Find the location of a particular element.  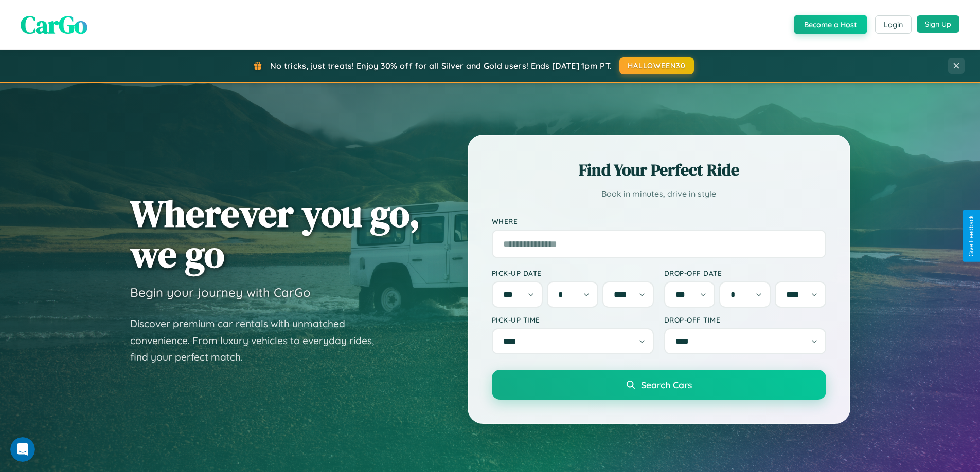

label: Pick-up Time is located at coordinates (573, 319).